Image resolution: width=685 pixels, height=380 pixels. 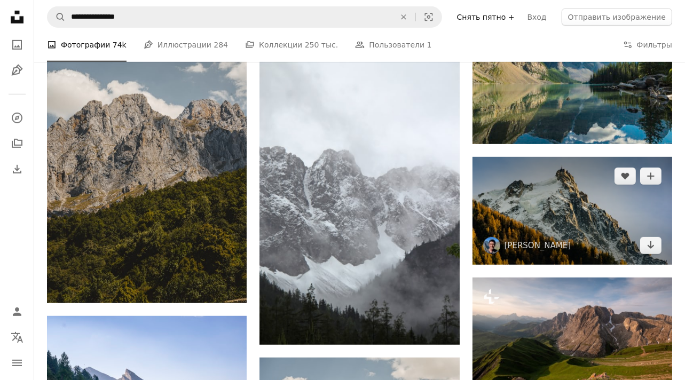 I want to click on ya-tr-span: 250 тыс., so click(x=321, y=45).